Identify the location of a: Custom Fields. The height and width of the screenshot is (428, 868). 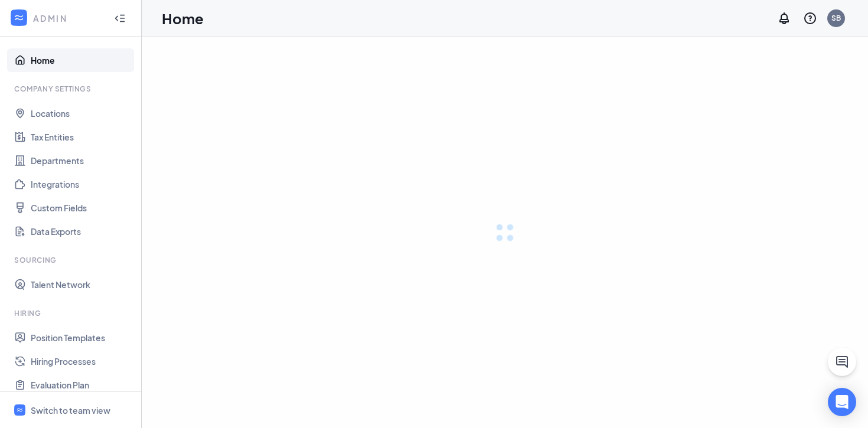
(81, 208).